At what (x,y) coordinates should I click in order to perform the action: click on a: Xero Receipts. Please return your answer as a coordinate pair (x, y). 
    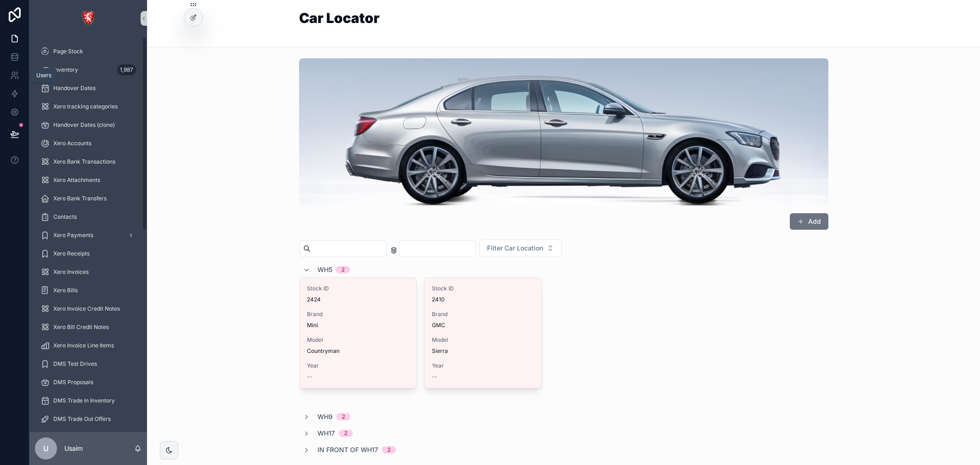
    Looking at the image, I should click on (88, 253).